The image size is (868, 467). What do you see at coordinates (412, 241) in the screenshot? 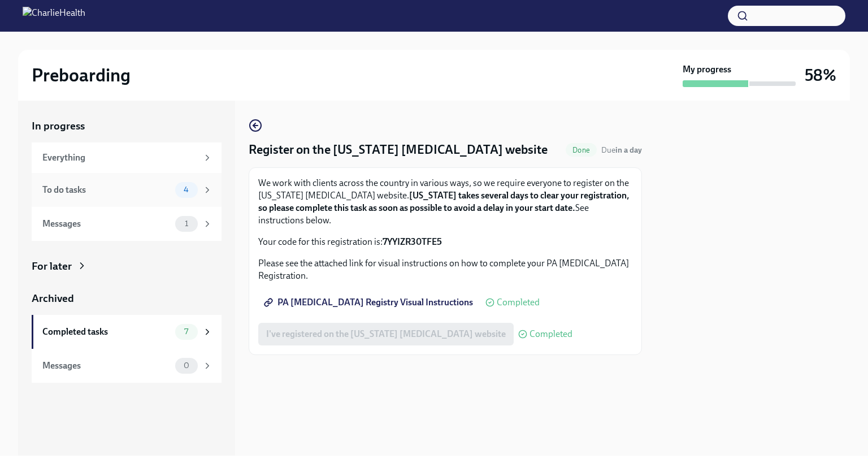
I see `strong: 7YYIZR30TFE5` at bounding box center [412, 241].